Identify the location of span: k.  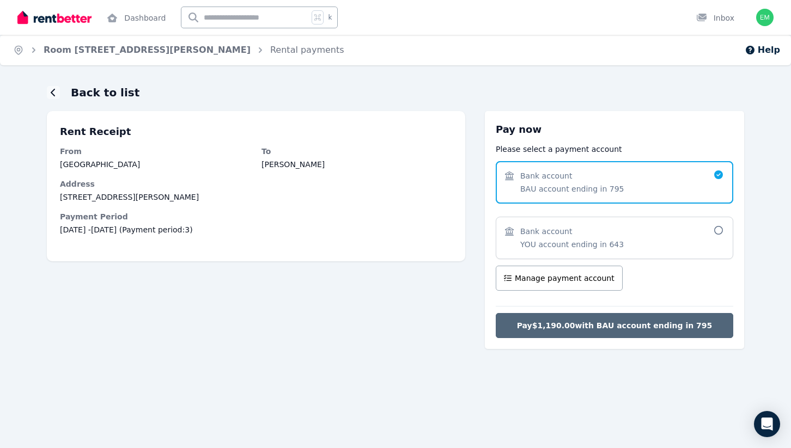
(330, 17).